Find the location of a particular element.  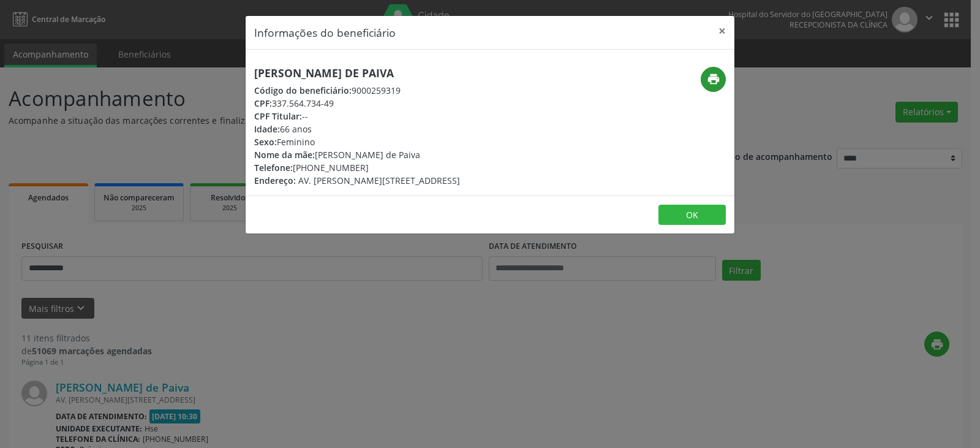

span: Telefone: is located at coordinates (273, 167).